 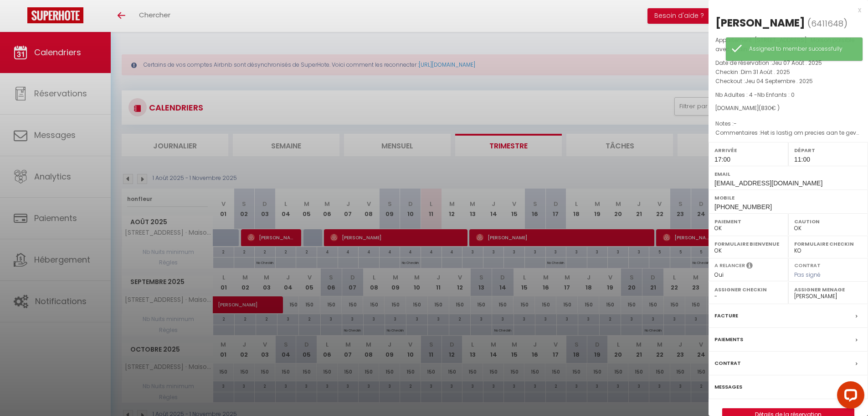 I want to click on p: Appartement :, so click(x=788, y=45).